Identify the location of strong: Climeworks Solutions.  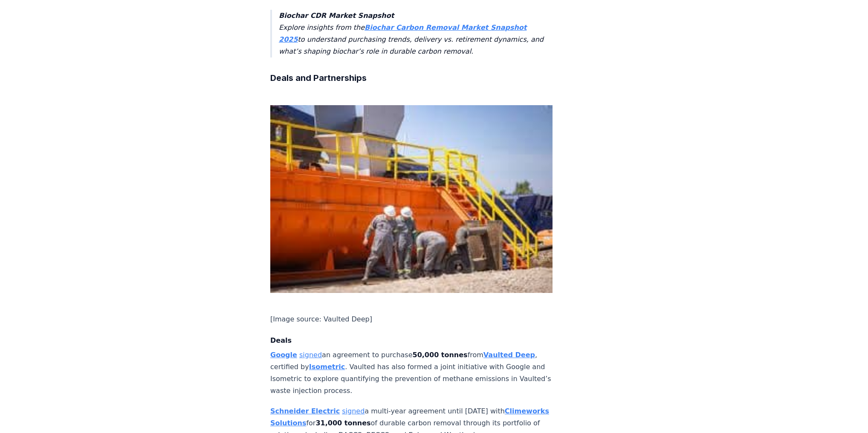
(410, 417).